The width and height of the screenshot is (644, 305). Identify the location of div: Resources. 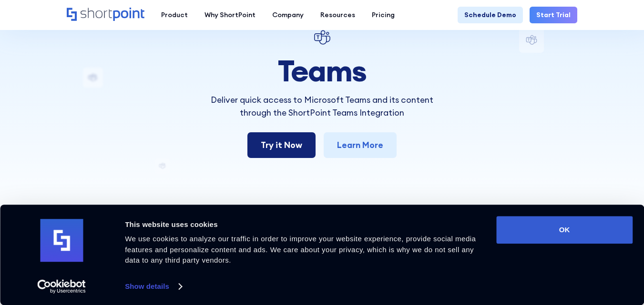
(338, 15).